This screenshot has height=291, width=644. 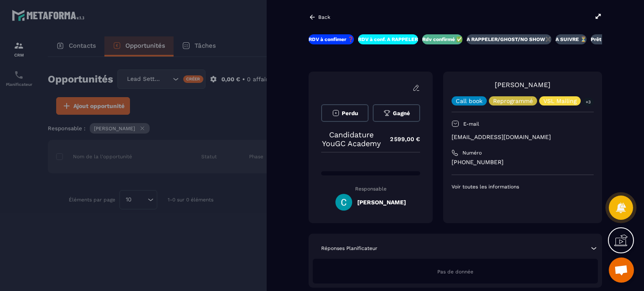 What do you see at coordinates (401, 113) in the screenshot?
I see `span: Gagné` at bounding box center [401, 113].